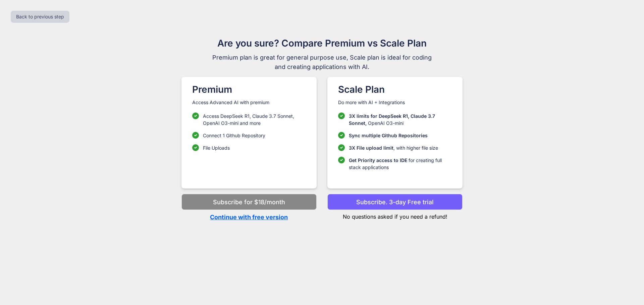 The image size is (644, 305). Describe the element at coordinates (394, 89) in the screenshot. I see `h1: Scale Plan` at that location.